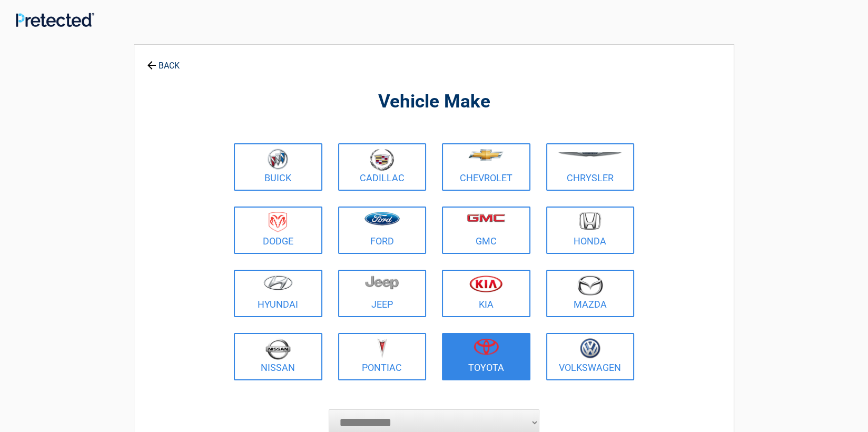  I want to click on a: Chevrolet, so click(486, 167).